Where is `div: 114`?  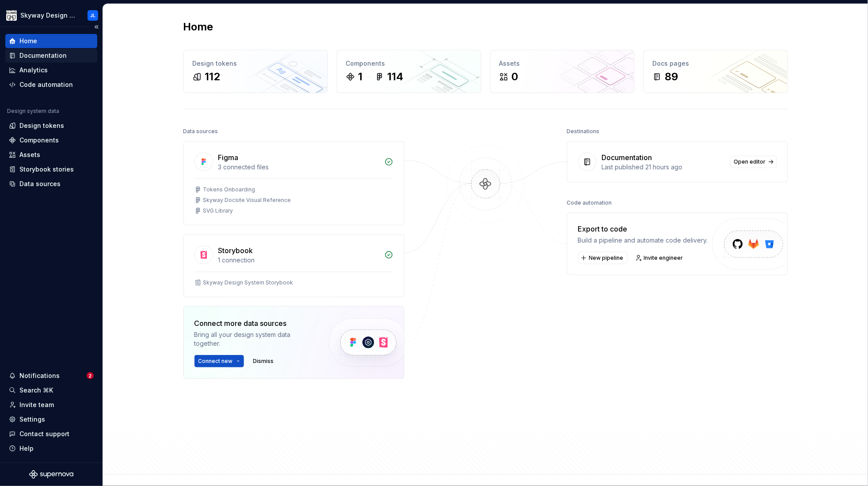
div: 114 is located at coordinates (395, 77).